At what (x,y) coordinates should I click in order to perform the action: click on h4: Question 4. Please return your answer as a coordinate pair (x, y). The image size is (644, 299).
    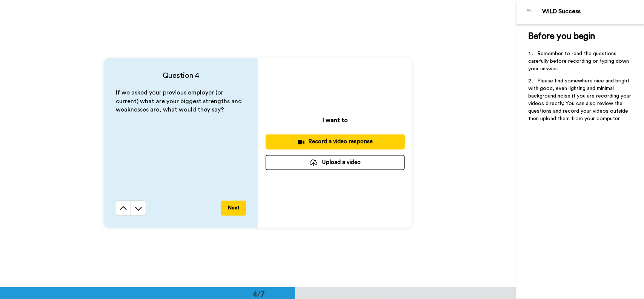
    Looking at the image, I should click on (181, 75).